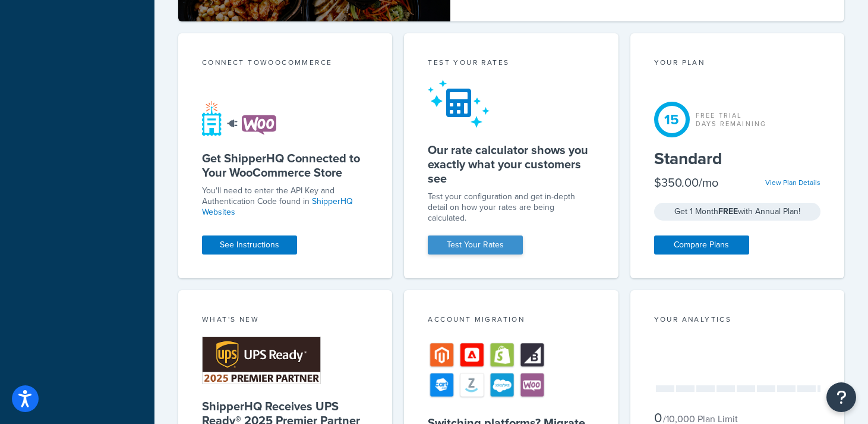  Describe the element at coordinates (285, 321) in the screenshot. I see `div: What's New` at that location.